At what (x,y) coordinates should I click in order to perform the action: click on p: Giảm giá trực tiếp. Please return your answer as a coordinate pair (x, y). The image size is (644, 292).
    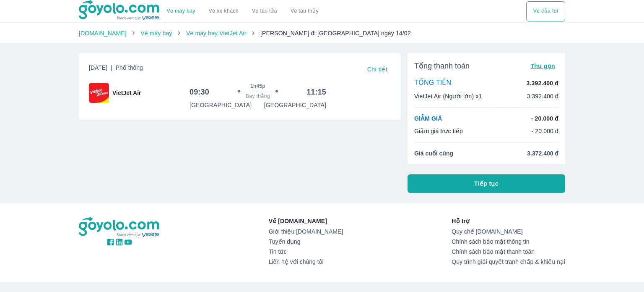
    Looking at the image, I should click on (439, 131).